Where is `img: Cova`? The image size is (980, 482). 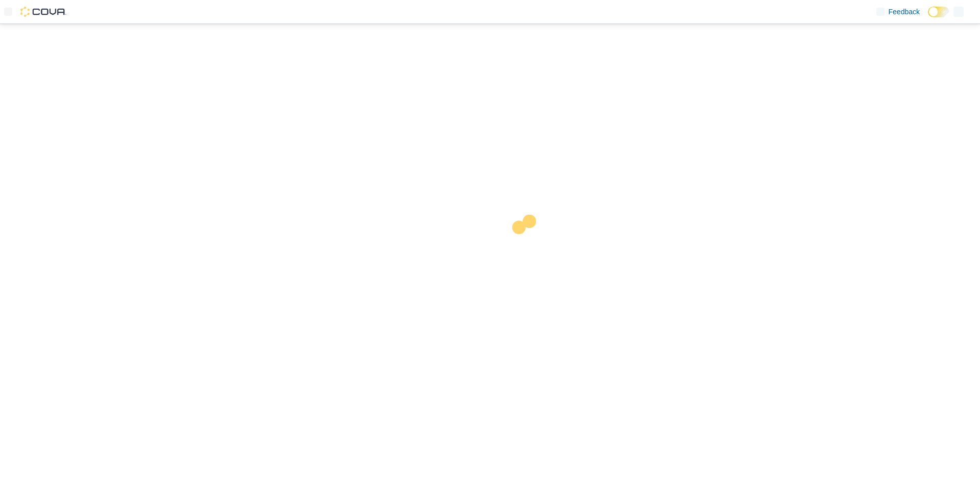
img: Cova is located at coordinates (43, 12).